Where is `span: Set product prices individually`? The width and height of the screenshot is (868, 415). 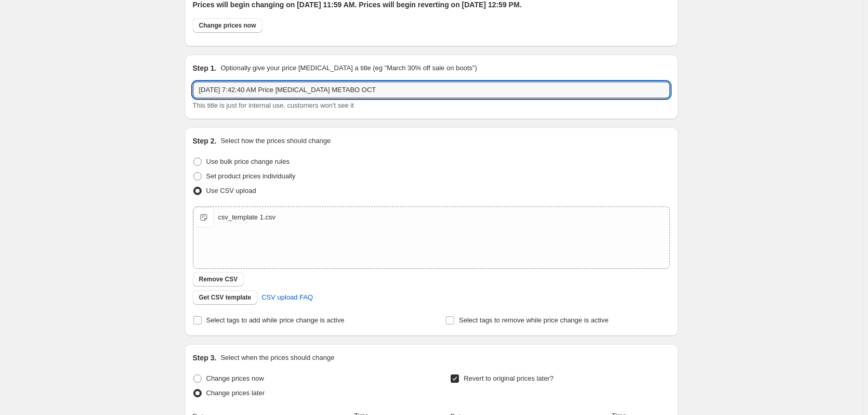 span: Set product prices individually is located at coordinates (251, 176).